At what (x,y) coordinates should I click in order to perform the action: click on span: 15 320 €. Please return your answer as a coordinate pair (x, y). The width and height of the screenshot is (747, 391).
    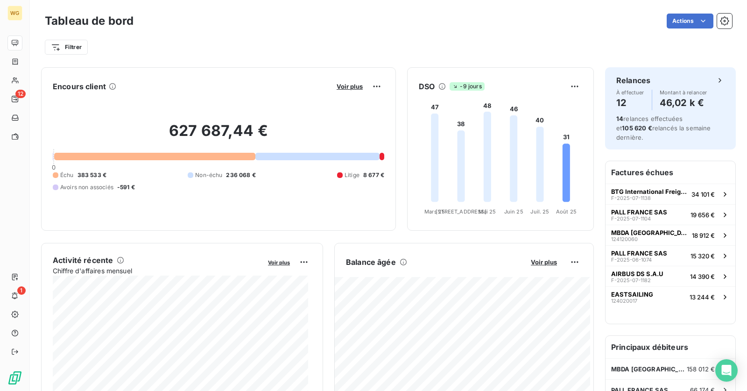
    Looking at the image, I should click on (703, 256).